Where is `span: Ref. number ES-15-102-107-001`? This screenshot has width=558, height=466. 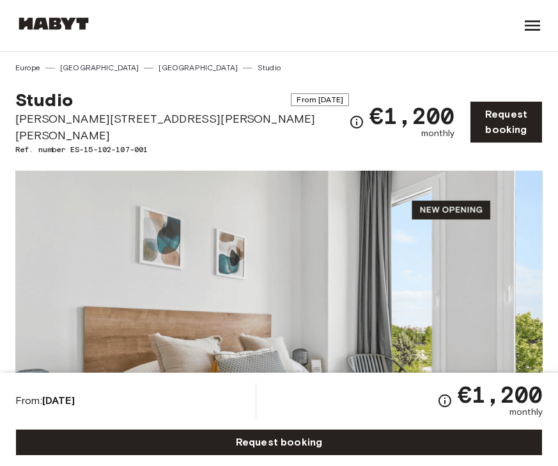
span: Ref. number ES-15-102-107-001 is located at coordinates (182, 150).